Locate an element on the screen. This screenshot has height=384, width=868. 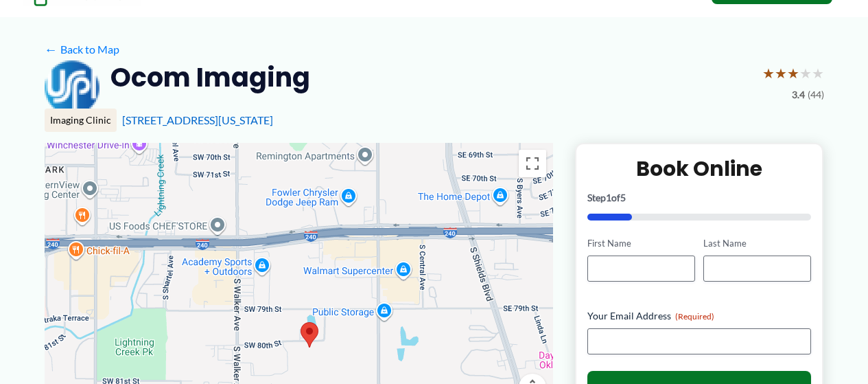
span: (Required) is located at coordinates (695, 315).